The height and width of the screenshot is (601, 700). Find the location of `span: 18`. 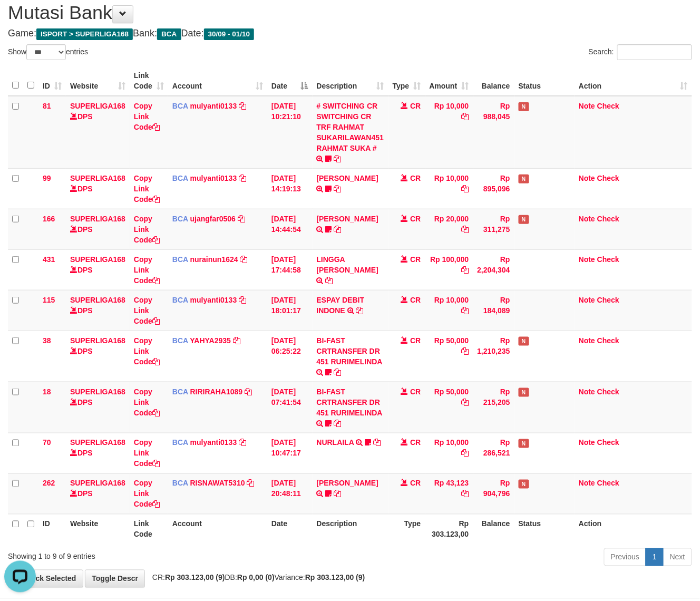

span: 18 is located at coordinates (46, 391).